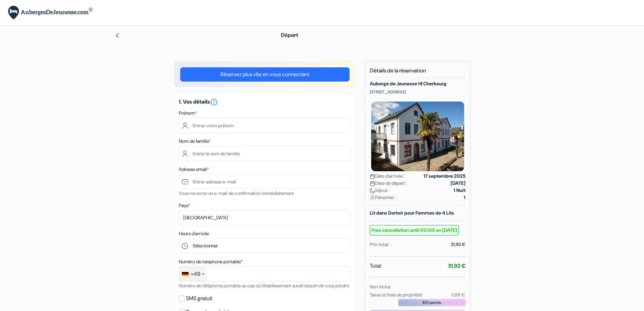  What do you see at coordinates (458, 295) in the screenshot?
I see `small: 0,88 €` at bounding box center [458, 295].